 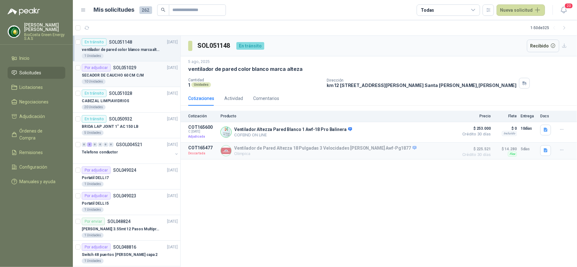 I want to click on div: Todas, so click(x=427, y=10).